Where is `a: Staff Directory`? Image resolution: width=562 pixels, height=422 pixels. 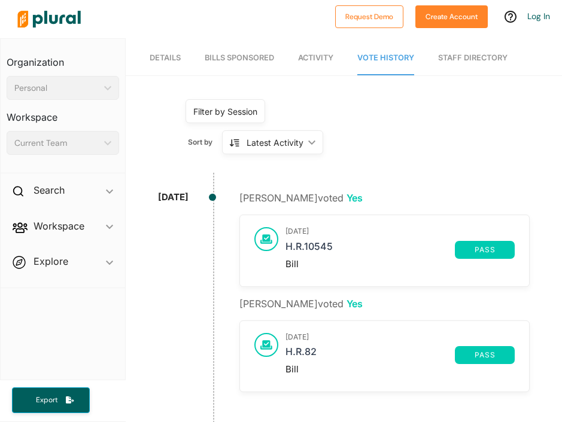
a: Staff Directory is located at coordinates (473, 58).